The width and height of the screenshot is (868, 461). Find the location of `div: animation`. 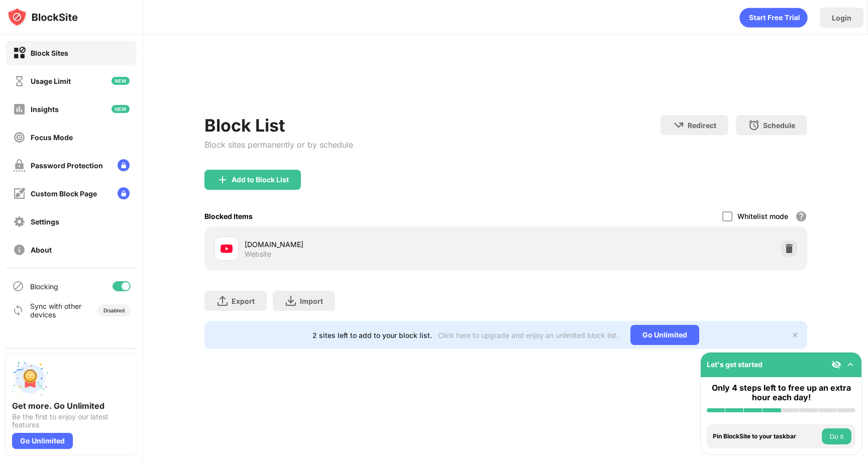

div: animation is located at coordinates (774, 17).